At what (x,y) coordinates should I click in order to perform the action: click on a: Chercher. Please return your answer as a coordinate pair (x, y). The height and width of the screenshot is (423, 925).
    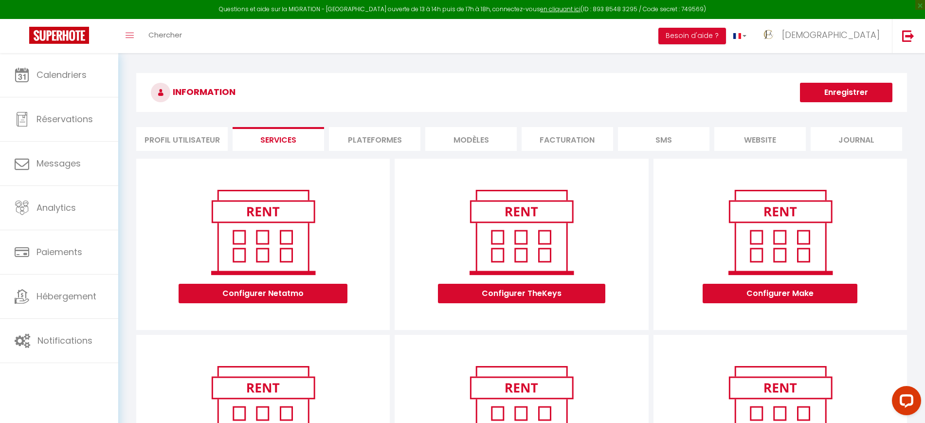
    Looking at the image, I should click on (165, 36).